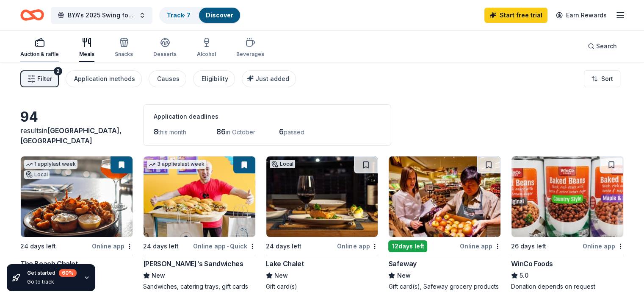 This screenshot has height=298, width=644. What do you see at coordinates (165, 48) in the screenshot?
I see `button: Desserts` at bounding box center [165, 48].